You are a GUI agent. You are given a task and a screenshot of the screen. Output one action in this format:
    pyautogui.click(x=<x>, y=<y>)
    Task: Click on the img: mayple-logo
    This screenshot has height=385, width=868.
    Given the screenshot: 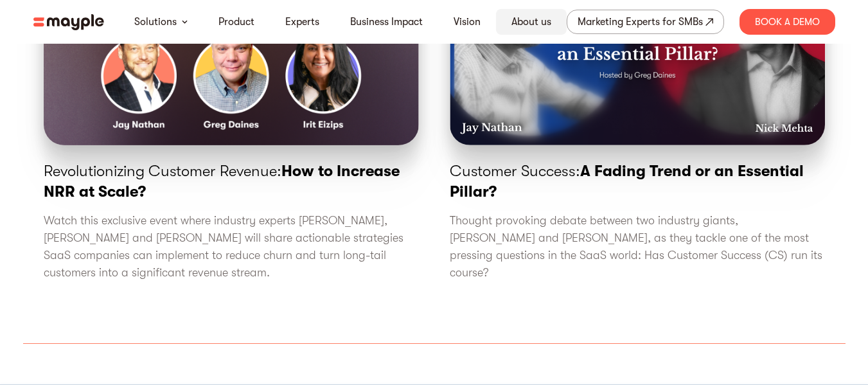 What is the action you would take?
    pyautogui.click(x=68, y=22)
    